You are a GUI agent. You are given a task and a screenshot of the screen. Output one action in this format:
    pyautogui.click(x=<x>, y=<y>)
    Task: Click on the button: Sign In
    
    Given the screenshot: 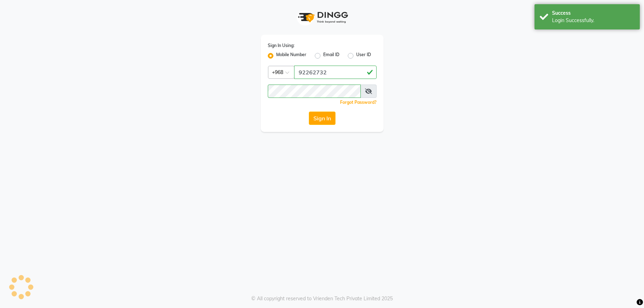 What is the action you would take?
    pyautogui.click(x=322, y=118)
    